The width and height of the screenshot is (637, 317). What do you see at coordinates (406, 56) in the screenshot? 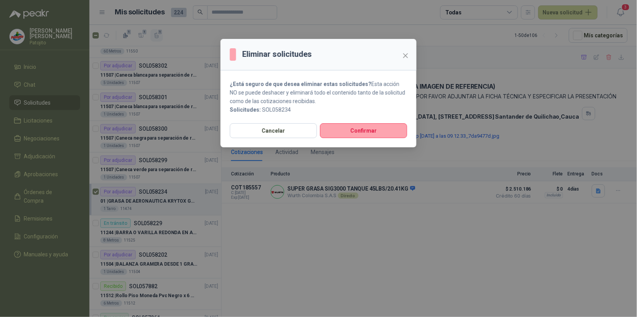
I see `button: Close` at bounding box center [406, 56].